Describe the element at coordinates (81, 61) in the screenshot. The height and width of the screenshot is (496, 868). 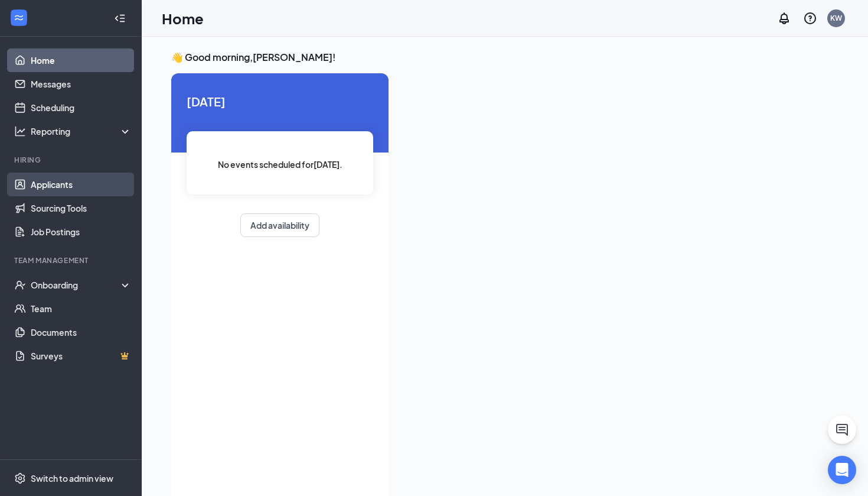
I see `a: Home` at that location.